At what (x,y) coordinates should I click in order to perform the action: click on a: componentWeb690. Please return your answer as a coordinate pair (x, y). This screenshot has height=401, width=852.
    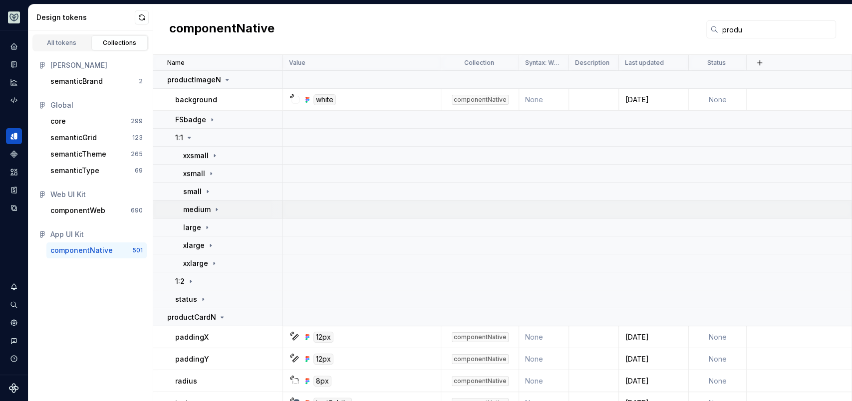
    Looking at the image, I should click on (96, 211).